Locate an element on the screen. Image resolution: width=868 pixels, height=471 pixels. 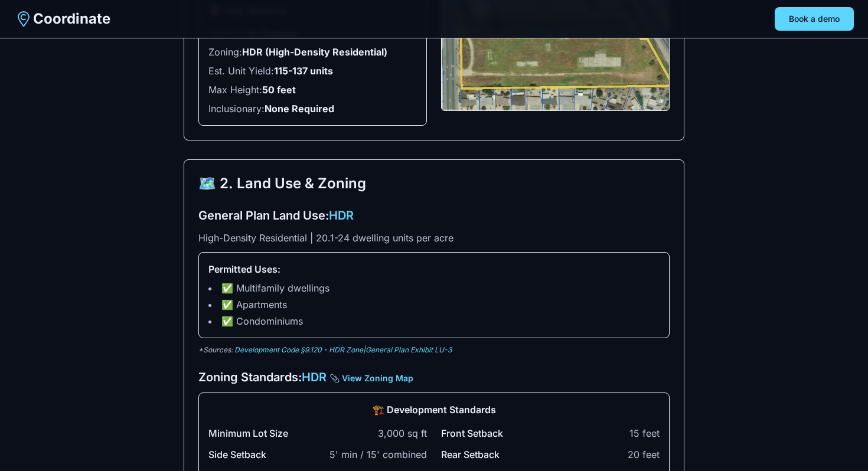
h3: General Plan Land Use: is located at coordinates (434, 216).